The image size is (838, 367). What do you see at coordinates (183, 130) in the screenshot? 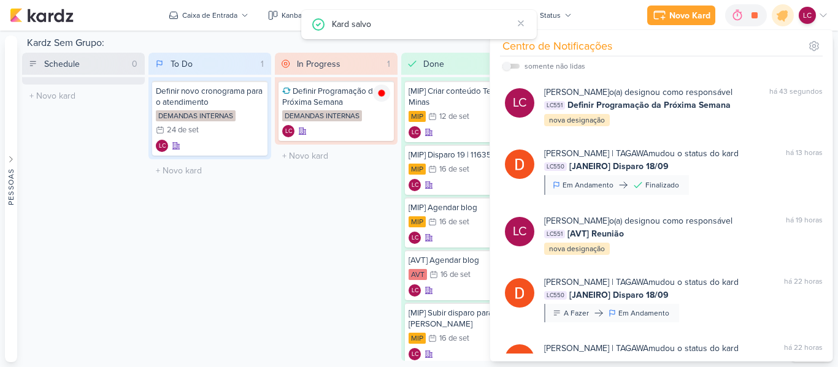
I see `div: 24 de set` at bounding box center [183, 130].